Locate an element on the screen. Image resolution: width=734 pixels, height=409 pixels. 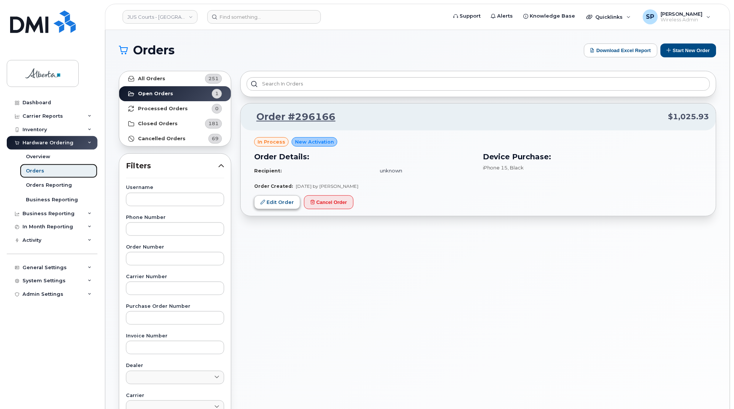
a: Cancelled Orders69 is located at coordinates (175, 139).